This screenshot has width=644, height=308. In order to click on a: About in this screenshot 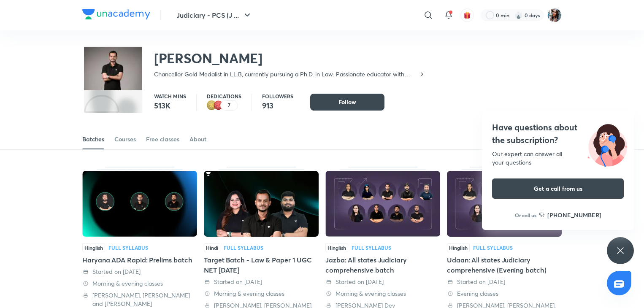, I will do `click(198, 139)`.